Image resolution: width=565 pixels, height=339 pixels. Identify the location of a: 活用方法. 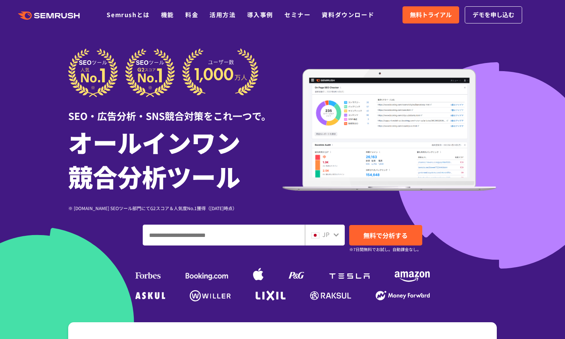
(222, 15).